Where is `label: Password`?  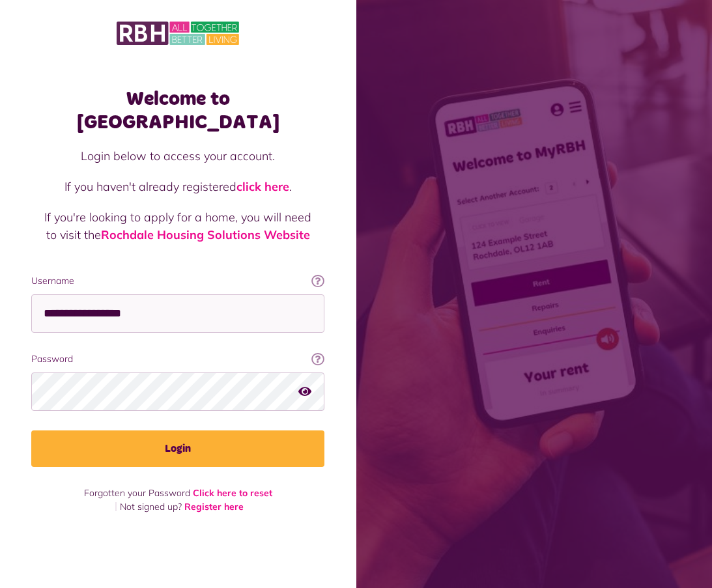 label: Password is located at coordinates (178, 359).